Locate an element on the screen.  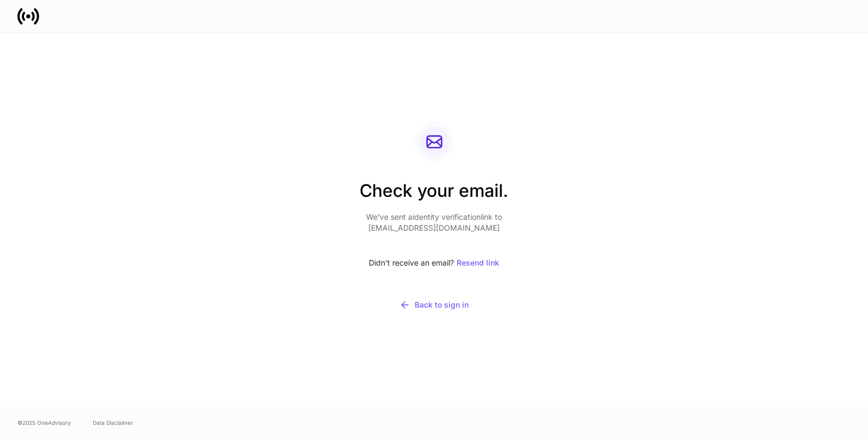
a: Data Disclaimer is located at coordinates (113, 423).